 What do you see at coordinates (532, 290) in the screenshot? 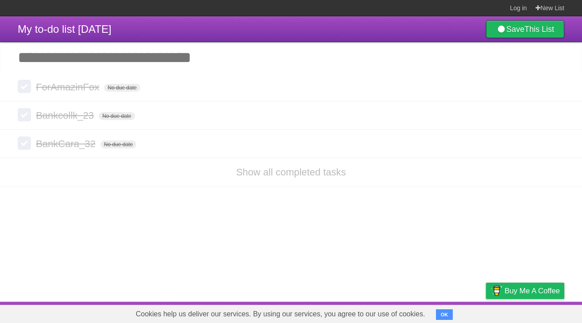
I see `span: Buy me a coffee` at bounding box center [532, 290].